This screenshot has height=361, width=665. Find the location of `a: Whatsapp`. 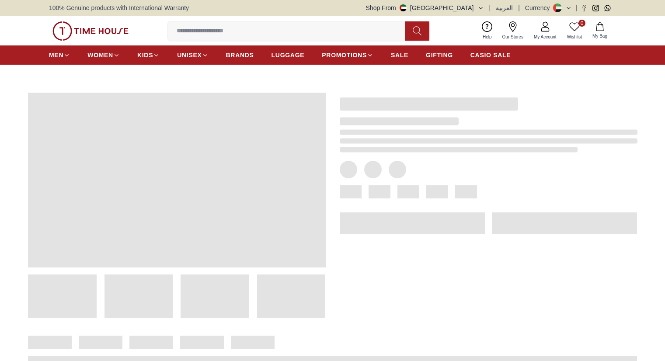

a: Whatsapp is located at coordinates (607, 8).